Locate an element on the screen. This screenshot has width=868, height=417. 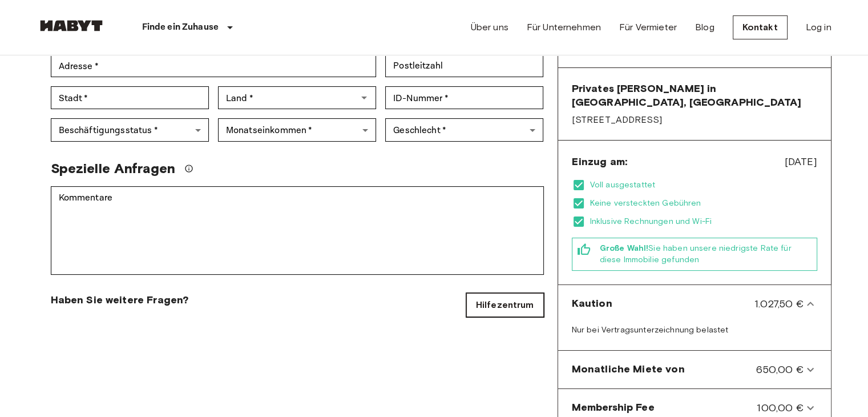
a: Über uns is located at coordinates (489, 28).